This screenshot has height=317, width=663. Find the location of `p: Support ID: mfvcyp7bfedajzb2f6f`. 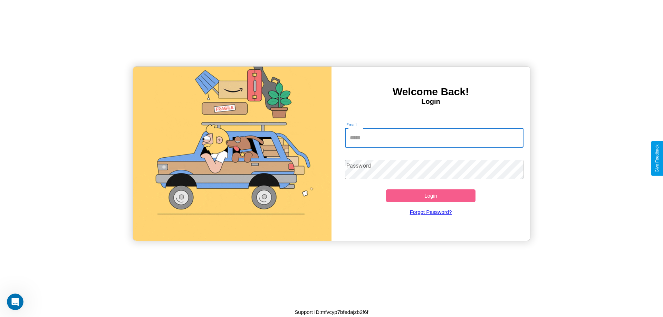

p: Support ID: mfvcyp7bfedajzb2f6f is located at coordinates (331, 312).